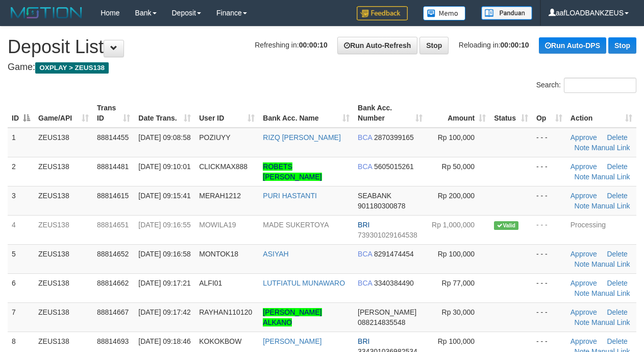  Describe the element at coordinates (602, 229) in the screenshot. I see `td: Processing` at that location.